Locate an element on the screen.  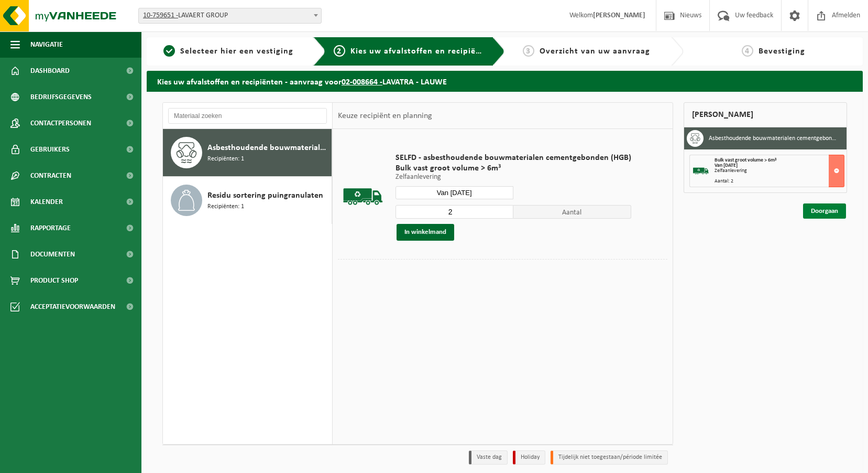
span: Kalender is located at coordinates (47, 202).